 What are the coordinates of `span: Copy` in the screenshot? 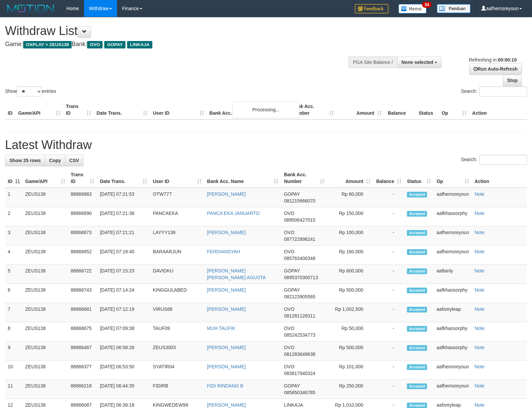 It's located at (55, 161).